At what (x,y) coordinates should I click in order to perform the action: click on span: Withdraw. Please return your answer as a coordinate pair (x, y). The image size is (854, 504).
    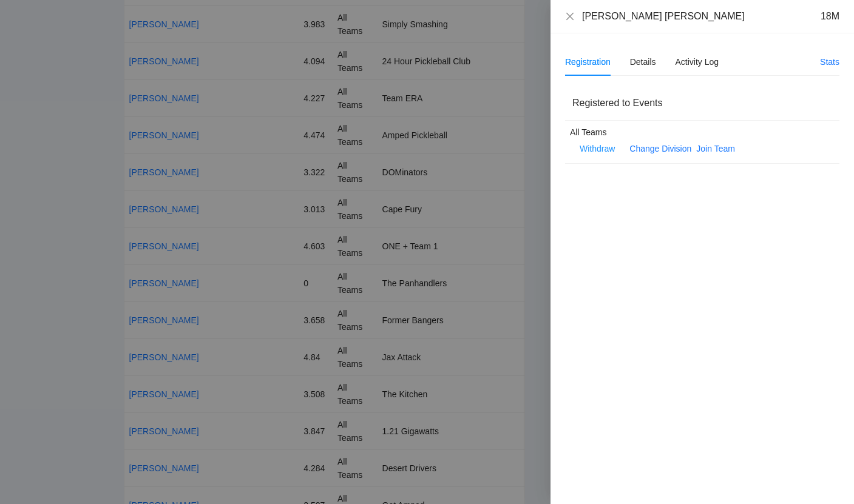
    Looking at the image, I should click on (598, 149).